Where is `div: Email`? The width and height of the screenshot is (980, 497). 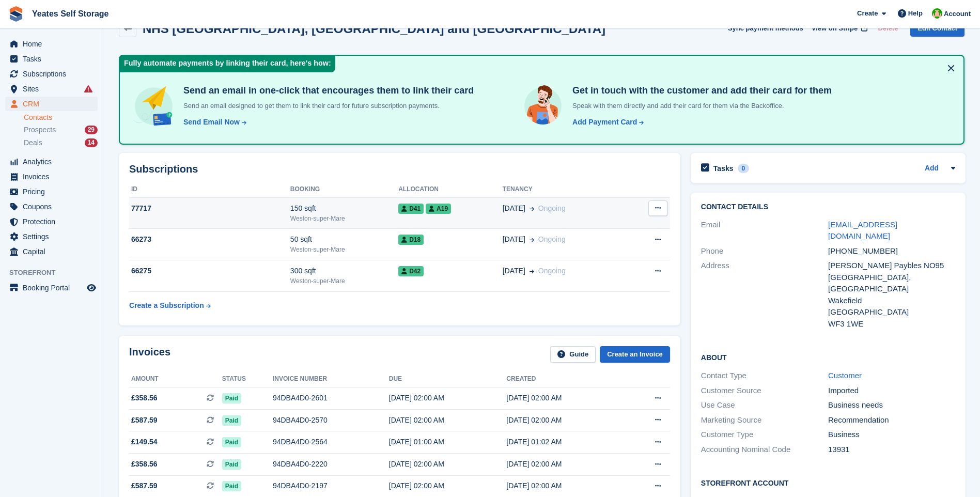 div: Email is located at coordinates (764, 230).